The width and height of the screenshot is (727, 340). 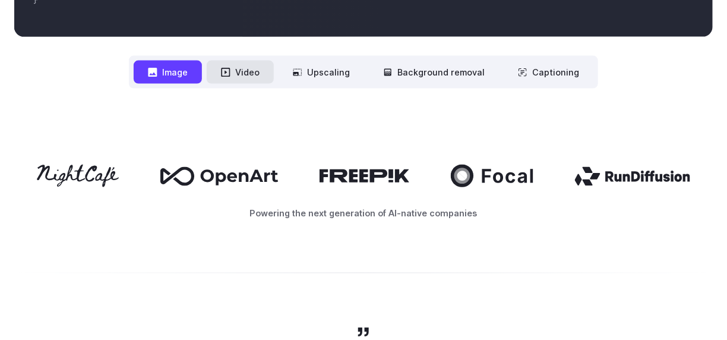 What do you see at coordinates (434, 72) in the screenshot?
I see `button: Background removal` at bounding box center [434, 72].